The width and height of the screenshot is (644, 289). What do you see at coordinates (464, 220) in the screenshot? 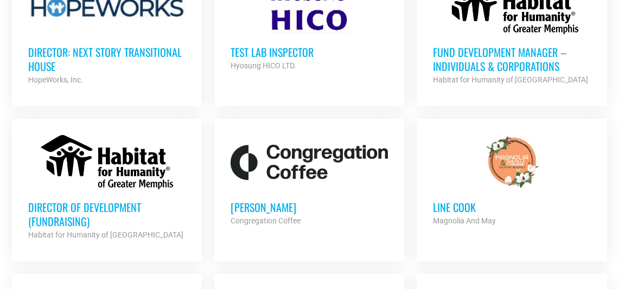
I see `strong: Magnolia And May` at bounding box center [464, 220].